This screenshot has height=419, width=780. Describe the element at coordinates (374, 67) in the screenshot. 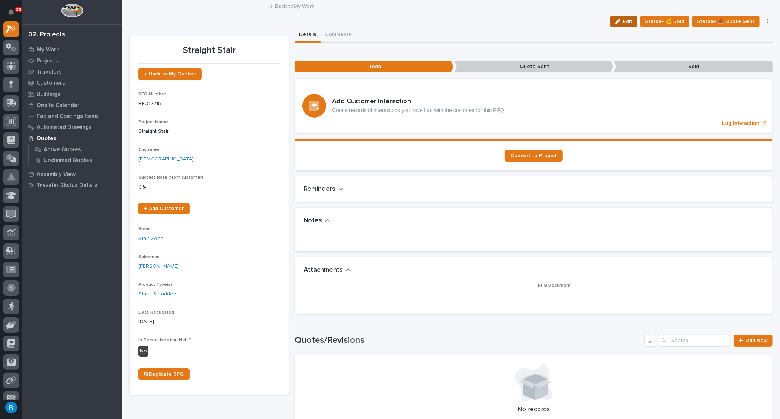

I see `p: Todo` at that location.